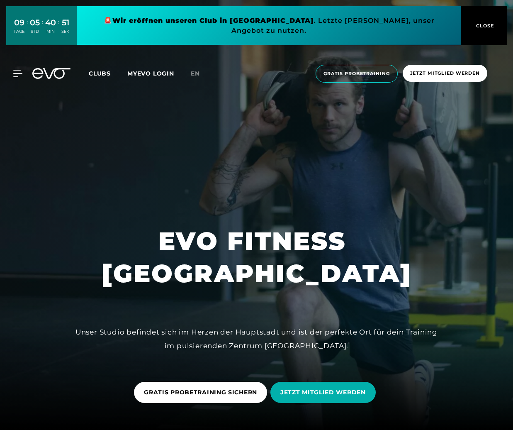 Image resolution: width=513 pixels, height=430 pixels. What do you see at coordinates (445, 73) in the screenshot?
I see `span: Jetzt Mitglied werden` at bounding box center [445, 73].